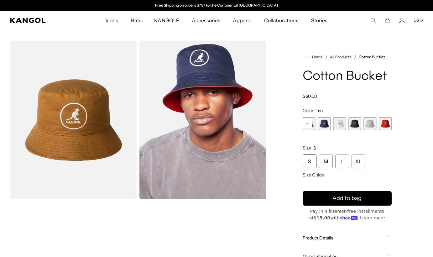  I want to click on button: USD, so click(418, 20).